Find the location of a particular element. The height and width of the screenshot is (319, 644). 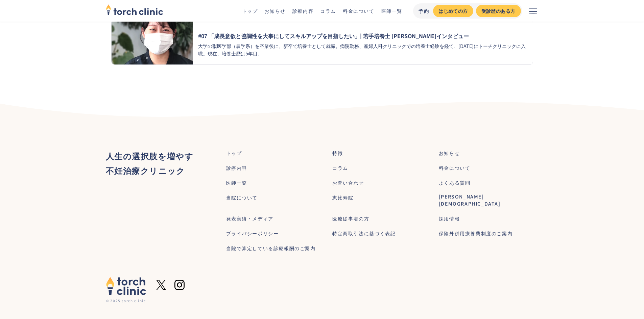

div: 特定商取引法に基づく表記 is located at coordinates (364, 233).